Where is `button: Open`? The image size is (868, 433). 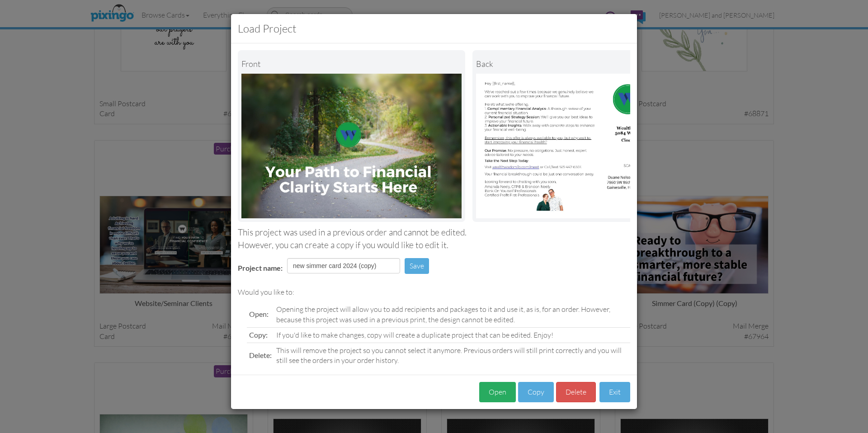
button: Open is located at coordinates (497, 392).